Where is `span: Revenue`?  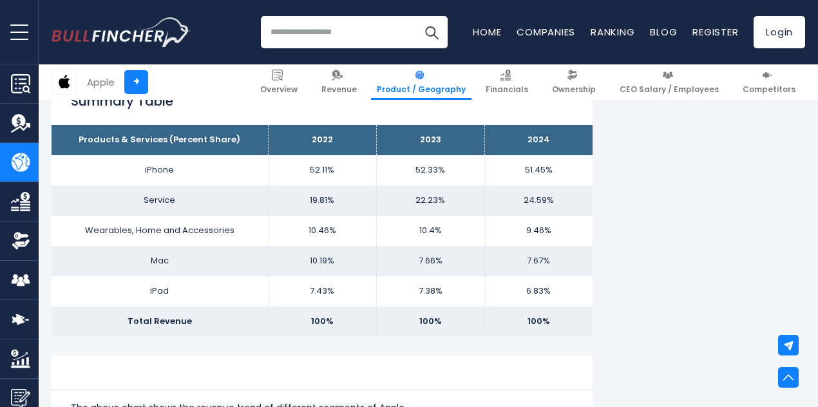
span: Revenue is located at coordinates (339, 90).